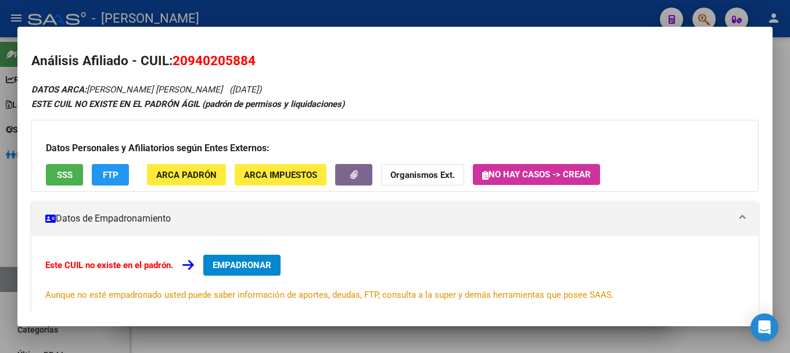 The image size is (790, 353). I want to click on strong: DATOS ARCA:, so click(59, 89).